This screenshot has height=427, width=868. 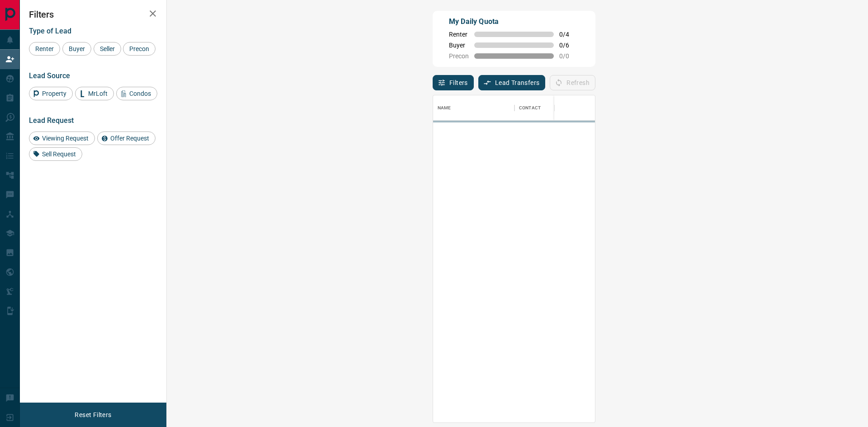 What do you see at coordinates (56, 154) in the screenshot?
I see `div: Sell Request` at bounding box center [56, 154].